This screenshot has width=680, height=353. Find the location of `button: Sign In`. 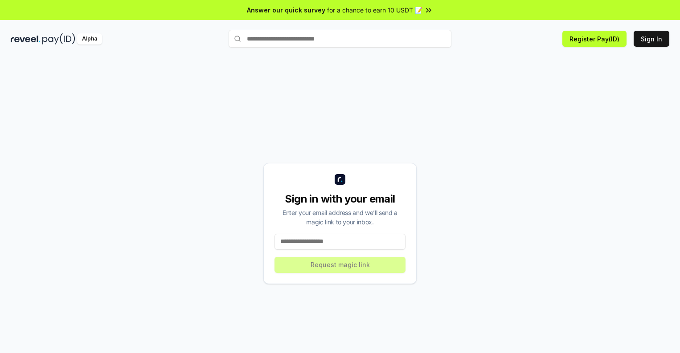

button: Sign In is located at coordinates (652, 39).